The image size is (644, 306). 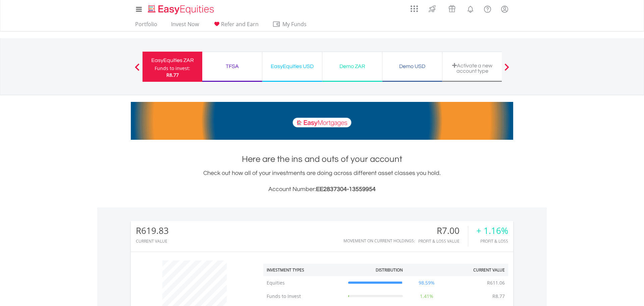 What do you see at coordinates (346, 189) in the screenshot?
I see `span: EE2837304-13559954` at bounding box center [346, 189].